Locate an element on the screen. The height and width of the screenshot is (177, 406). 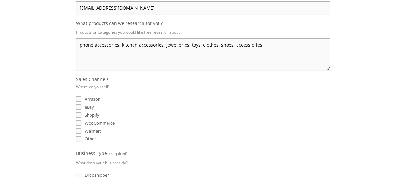
span: Sales Channels is located at coordinates (92, 79).